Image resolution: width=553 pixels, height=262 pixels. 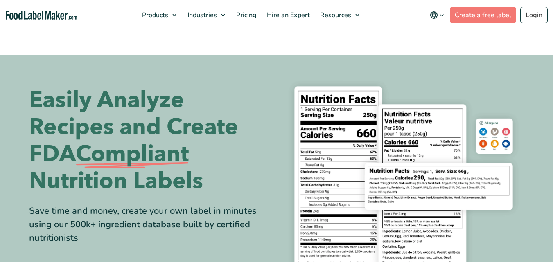 I want to click on span: Hire an Expert, so click(x=287, y=15).